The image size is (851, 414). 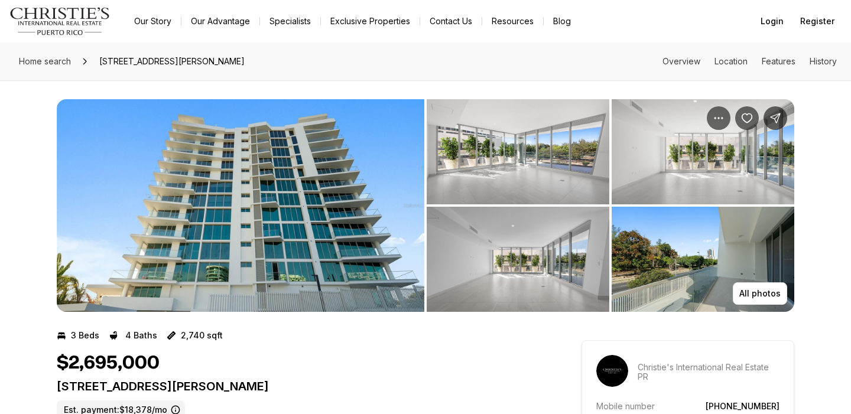 I want to click on a: Resources, so click(x=512, y=21).